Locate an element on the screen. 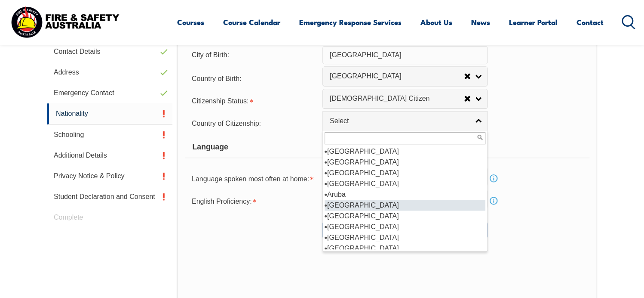 This screenshot has height=298, width=644. span: English Proficiency: is located at coordinates (222, 201).